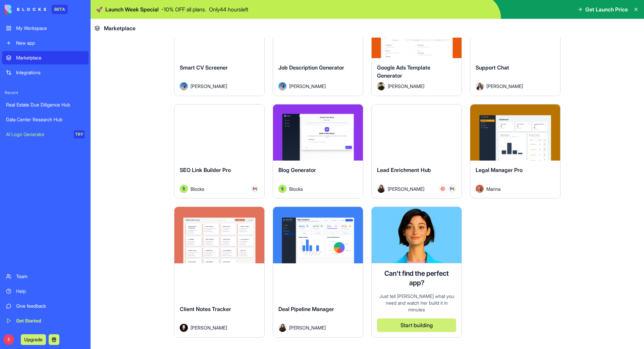  What do you see at coordinates (45, 276) in the screenshot?
I see `a: Team` at bounding box center [45, 276].